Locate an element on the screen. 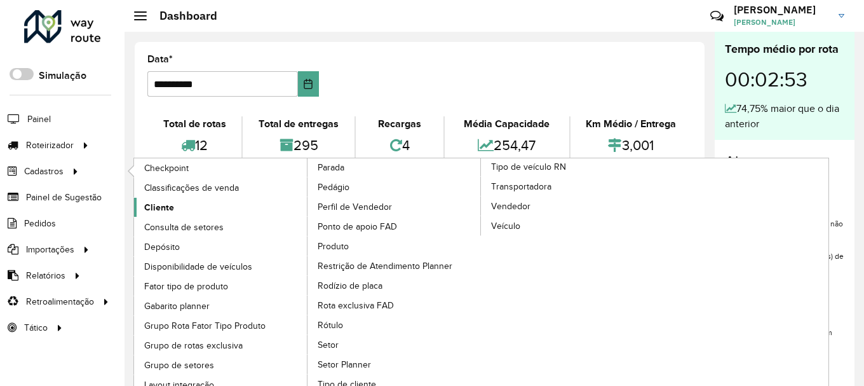  label: Data is located at coordinates (160, 59).